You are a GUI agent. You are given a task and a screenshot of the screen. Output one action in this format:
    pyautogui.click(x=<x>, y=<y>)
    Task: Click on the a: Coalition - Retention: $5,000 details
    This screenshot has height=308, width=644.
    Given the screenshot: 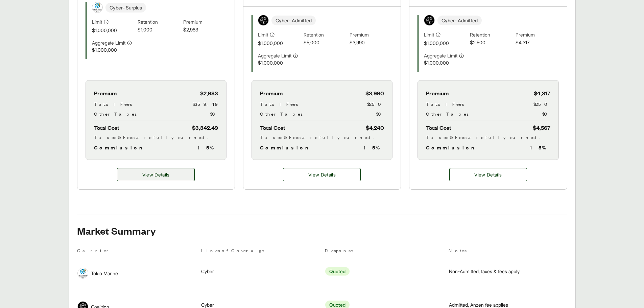 What is the action you would take?
    pyautogui.click(x=322, y=175)
    